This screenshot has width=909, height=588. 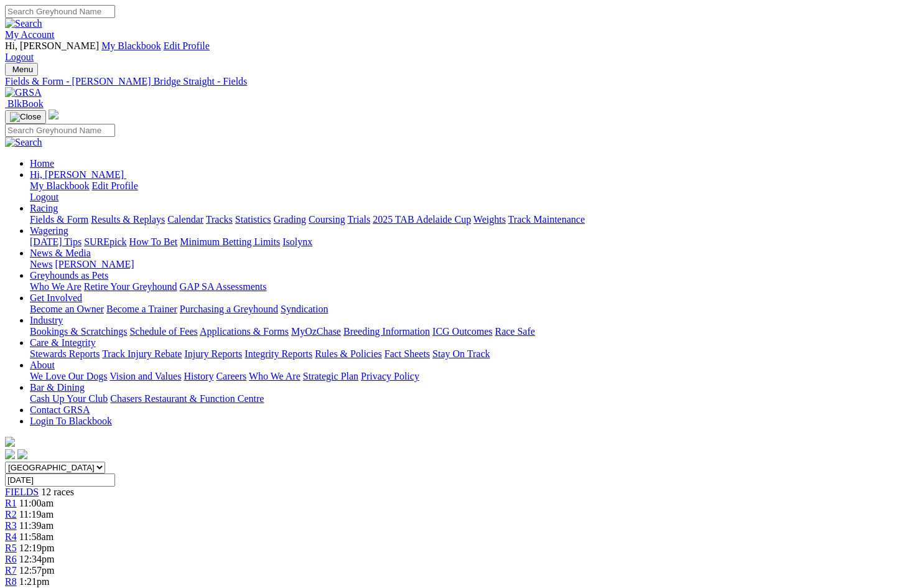 I want to click on a: Trials, so click(x=359, y=219).